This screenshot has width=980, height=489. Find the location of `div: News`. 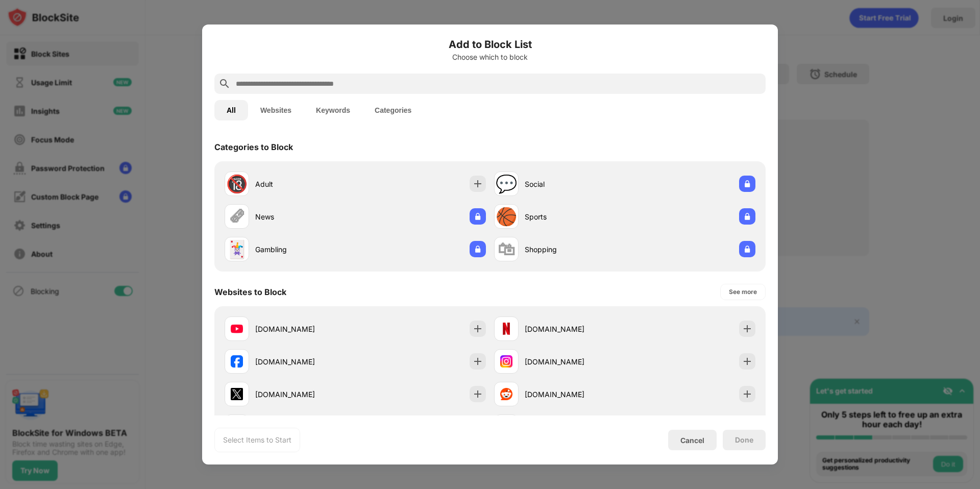

div: News is located at coordinates (305, 216).